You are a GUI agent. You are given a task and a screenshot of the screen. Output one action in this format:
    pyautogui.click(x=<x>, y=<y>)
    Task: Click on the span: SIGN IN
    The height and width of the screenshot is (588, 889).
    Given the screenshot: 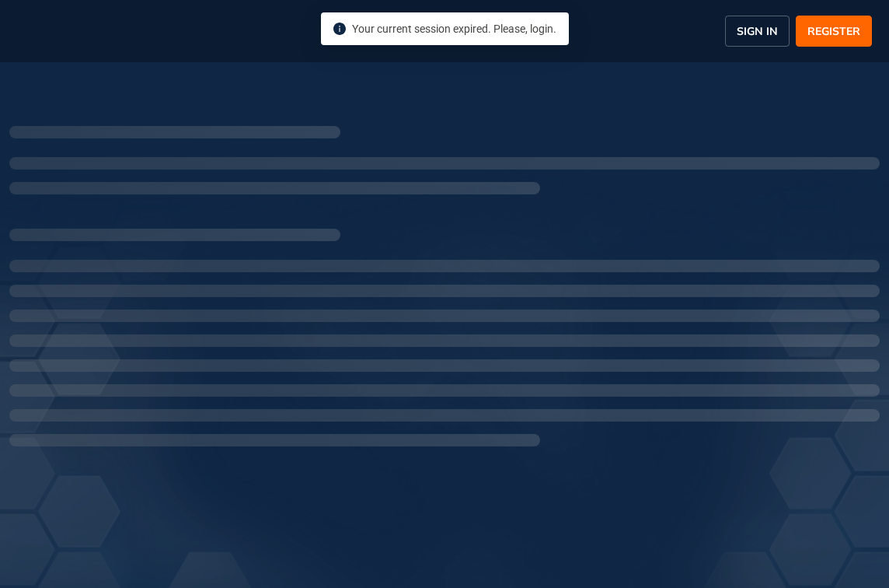 What is the action you would take?
    pyautogui.click(x=757, y=31)
    